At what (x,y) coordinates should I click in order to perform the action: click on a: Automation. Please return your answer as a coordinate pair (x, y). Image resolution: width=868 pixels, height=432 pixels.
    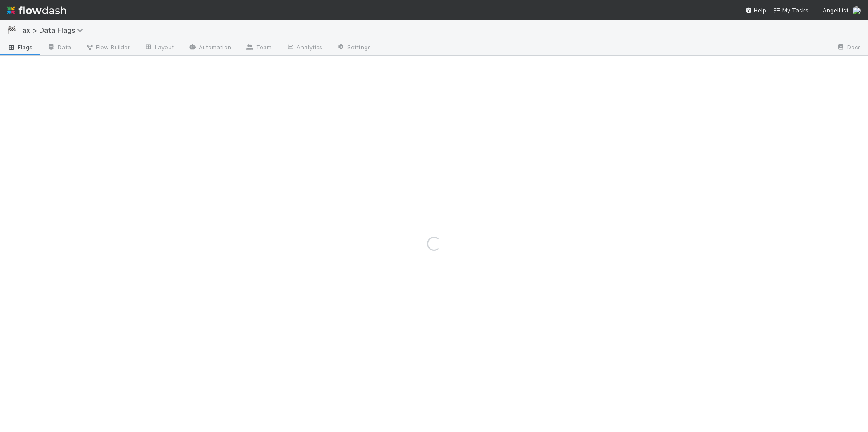
    Looking at the image, I should click on (209, 48).